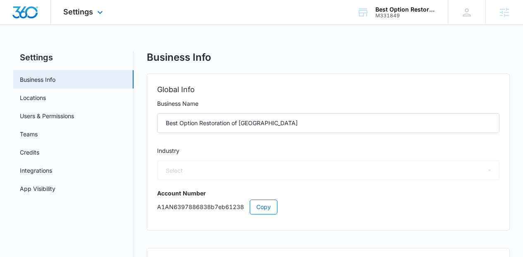  Describe the element at coordinates (179, 58) in the screenshot. I see `h1: Business Info` at that location.